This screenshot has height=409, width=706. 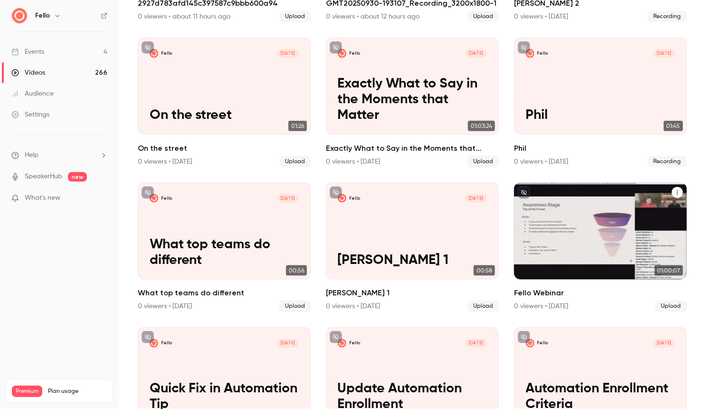 What do you see at coordinates (224, 247) in the screenshot?
I see `li: What top teams do different` at bounding box center [224, 247].